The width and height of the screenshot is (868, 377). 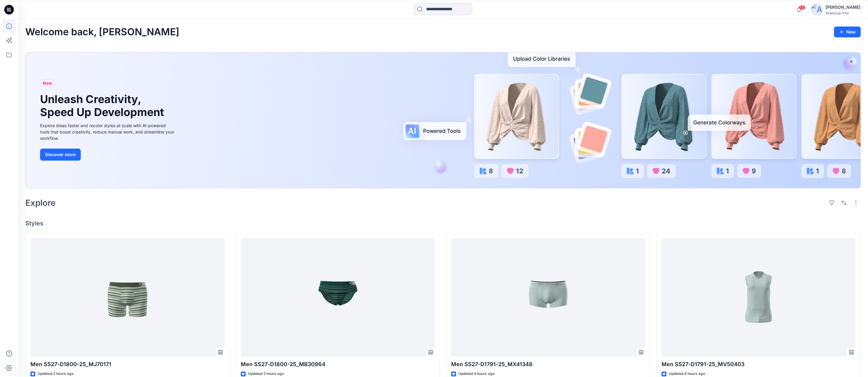 I want to click on p: Men SS27-D1791-25_MV50403, so click(x=759, y=364).